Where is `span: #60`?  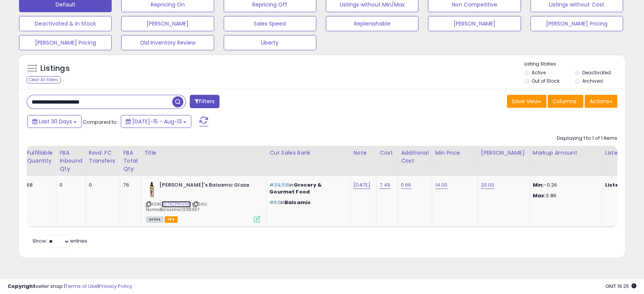 span: #60 is located at coordinates (275, 202).